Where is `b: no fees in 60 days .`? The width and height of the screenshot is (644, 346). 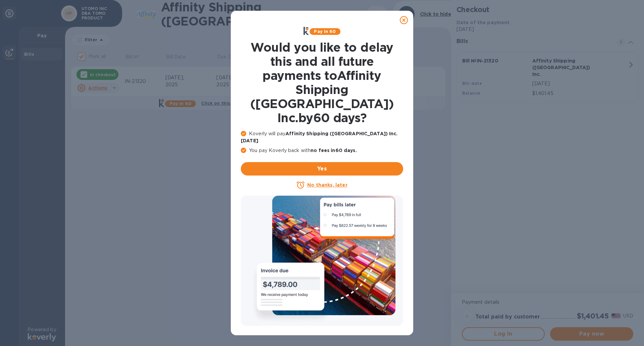
b: no fees in 60 days . is located at coordinates (333, 151).